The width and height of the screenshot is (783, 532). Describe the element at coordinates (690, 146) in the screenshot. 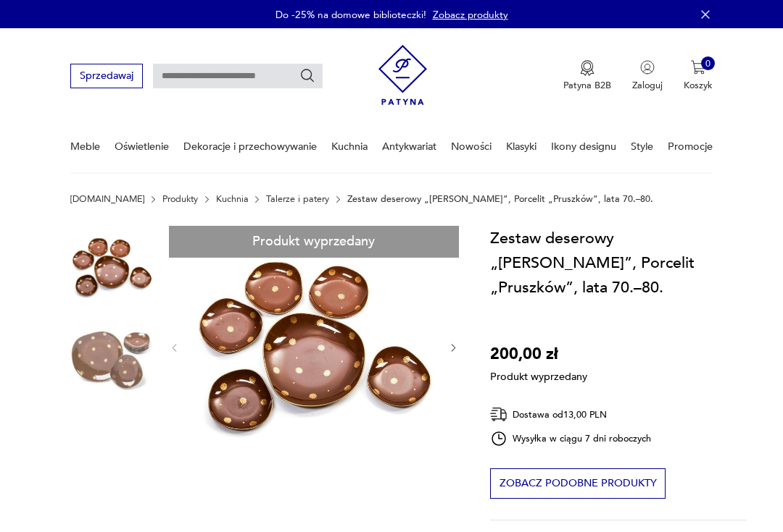

I see `a: Promocje` at that location.